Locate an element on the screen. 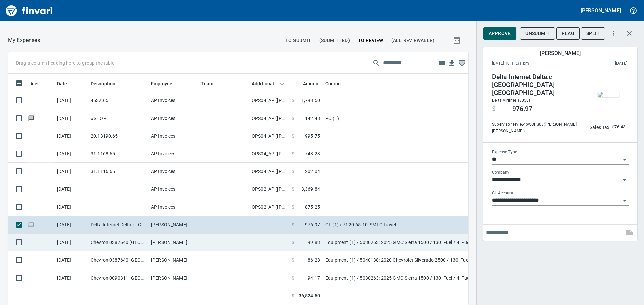 The height and width of the screenshot is (305, 644). label: Expense Type is located at coordinates (504, 152).